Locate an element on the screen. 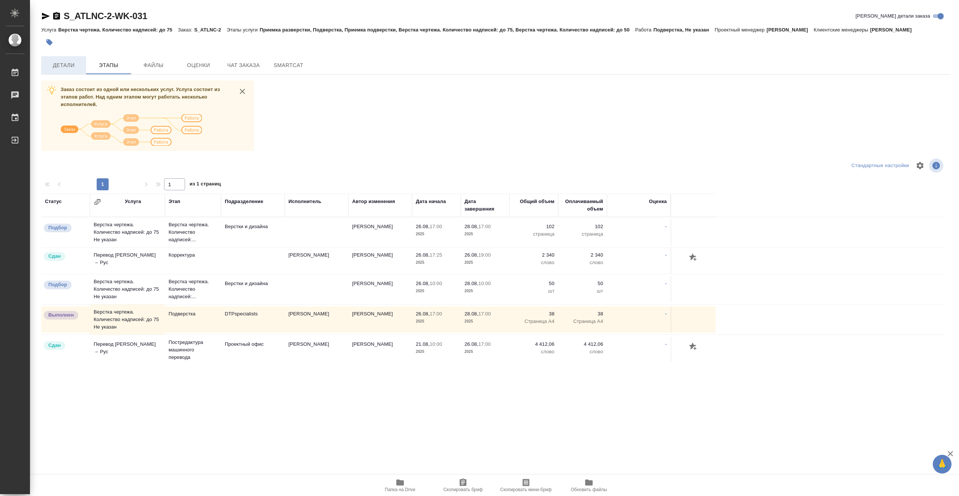 This screenshot has height=496, width=959. p: Верстка чертежа. Количество надписей:... is located at coordinates (193, 232).